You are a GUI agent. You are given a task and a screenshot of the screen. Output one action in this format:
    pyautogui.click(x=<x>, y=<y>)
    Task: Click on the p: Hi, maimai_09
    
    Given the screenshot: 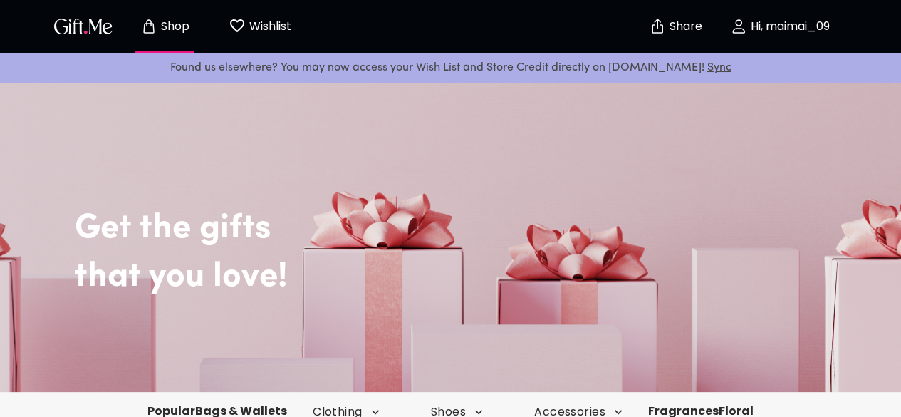 What is the action you would take?
    pyautogui.click(x=788, y=26)
    